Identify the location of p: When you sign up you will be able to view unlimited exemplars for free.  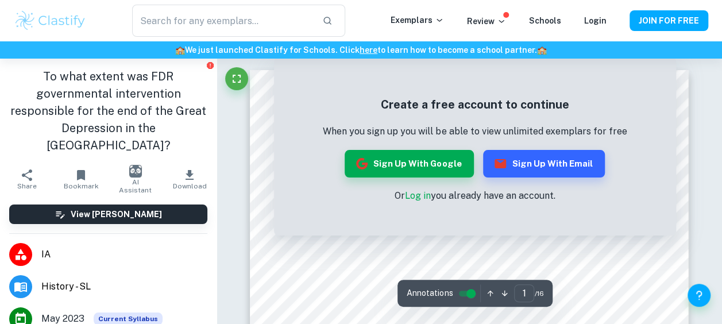
(475, 132).